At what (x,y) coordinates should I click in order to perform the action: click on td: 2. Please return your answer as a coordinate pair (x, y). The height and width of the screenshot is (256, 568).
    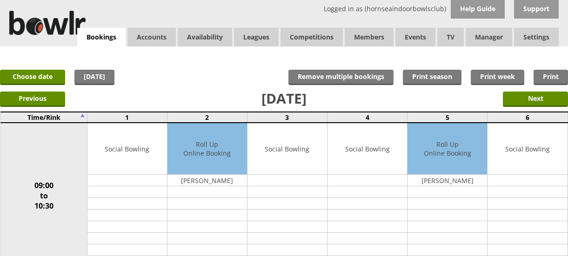
    Looking at the image, I should click on (207, 117).